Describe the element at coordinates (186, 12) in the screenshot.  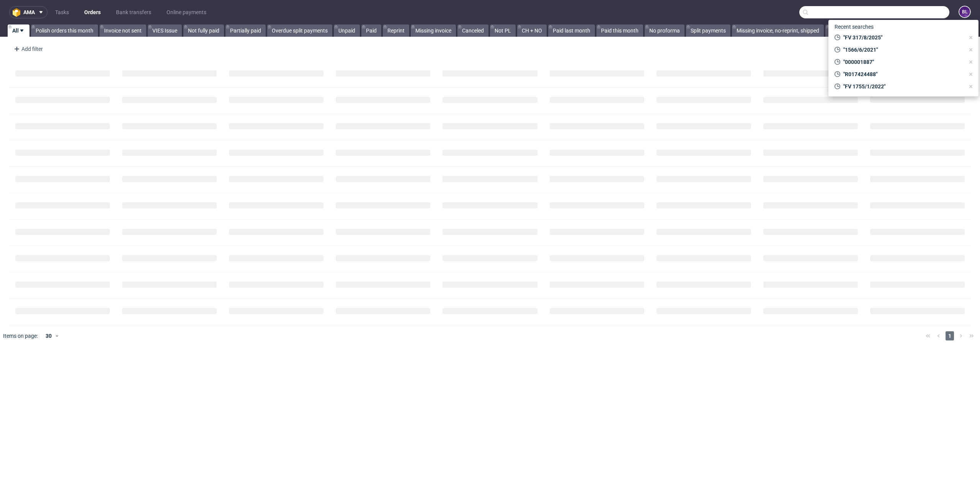
I see `a: Online payments` at that location.